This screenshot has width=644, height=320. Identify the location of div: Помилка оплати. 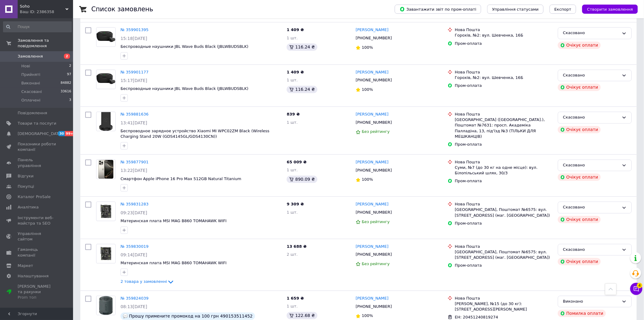
(582, 313).